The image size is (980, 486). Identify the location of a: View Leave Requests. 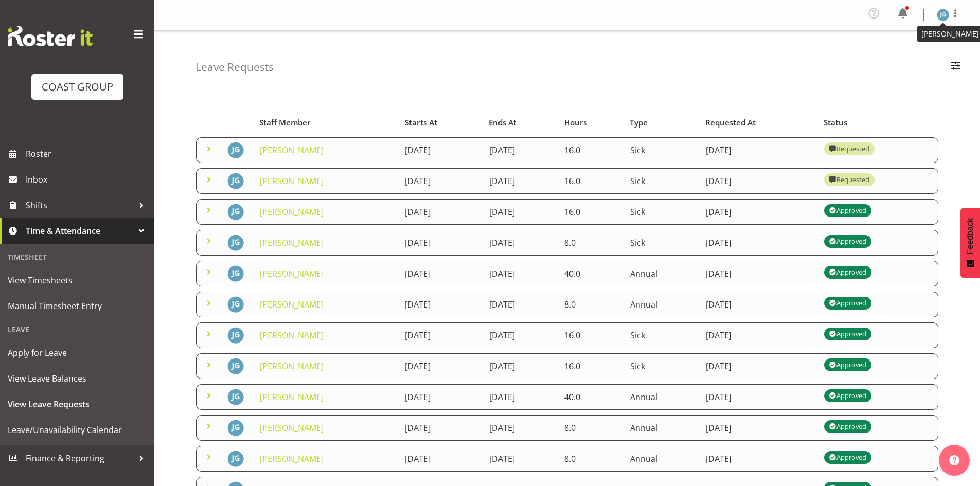
(77, 404).